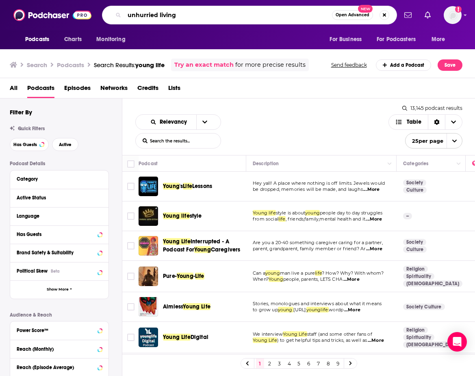  What do you see at coordinates (57, 179) in the screenshot?
I see `div: Category` at bounding box center [57, 179].